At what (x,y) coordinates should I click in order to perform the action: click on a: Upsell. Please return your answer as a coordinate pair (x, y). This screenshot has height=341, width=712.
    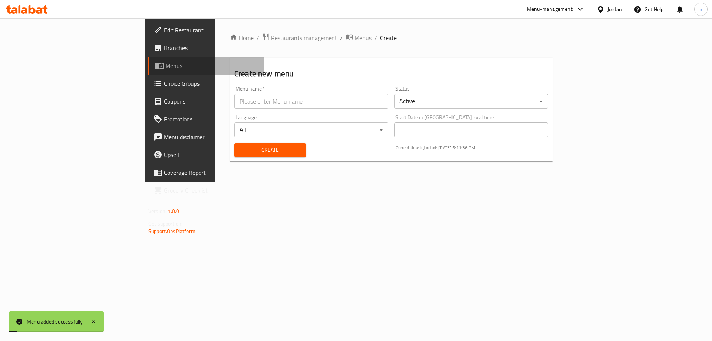
    Looking at the image, I should click on (205, 155).